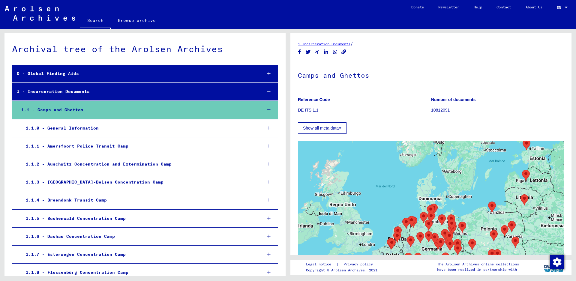 The height and width of the screenshot is (281, 576). I want to click on div: Concentration Camp Kemna, so click(411, 242).